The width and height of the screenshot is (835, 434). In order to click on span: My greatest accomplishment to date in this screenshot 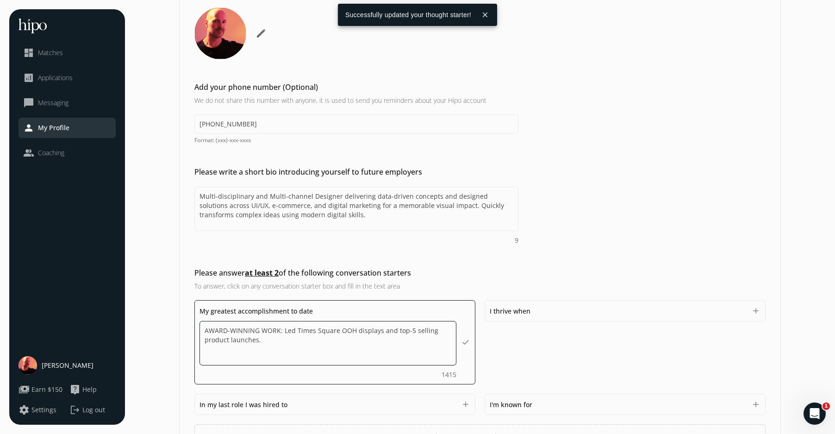, I will do `click(256, 311)`.